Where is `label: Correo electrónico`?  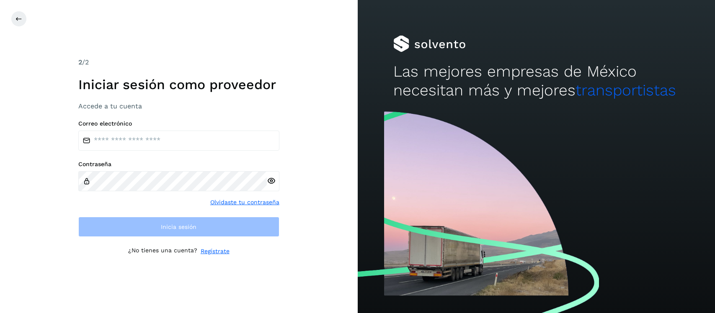 label: Correo electrónico is located at coordinates (179, 124).